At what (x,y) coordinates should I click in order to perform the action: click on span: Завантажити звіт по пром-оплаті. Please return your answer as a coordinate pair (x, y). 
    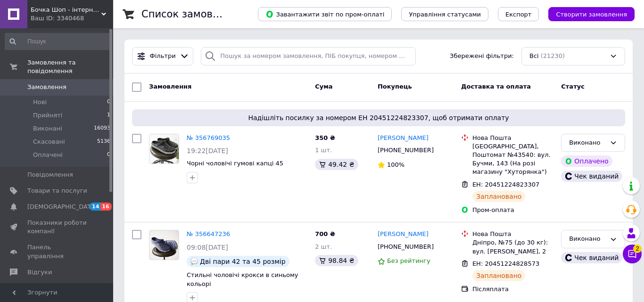
    Looking at the image, I should click on (325, 14).